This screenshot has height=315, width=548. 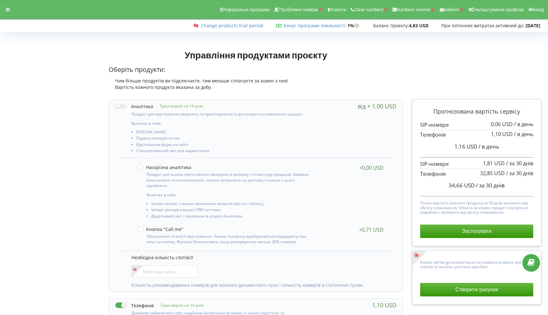 I want to click on p: Invoice will be generated based on enabled products and the volume of services you have specified, so click(x=477, y=264).